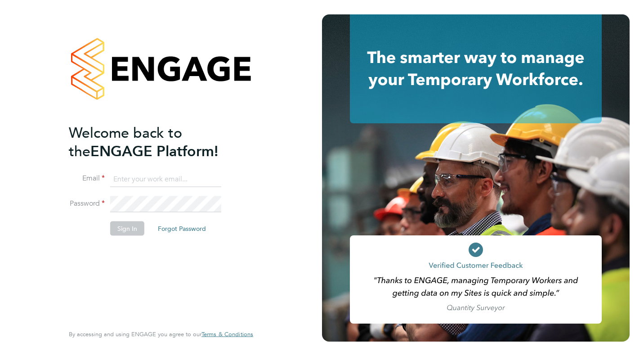 Image resolution: width=644 pixels, height=356 pixels. What do you see at coordinates (87, 204) in the screenshot?
I see `label: Password` at bounding box center [87, 204].